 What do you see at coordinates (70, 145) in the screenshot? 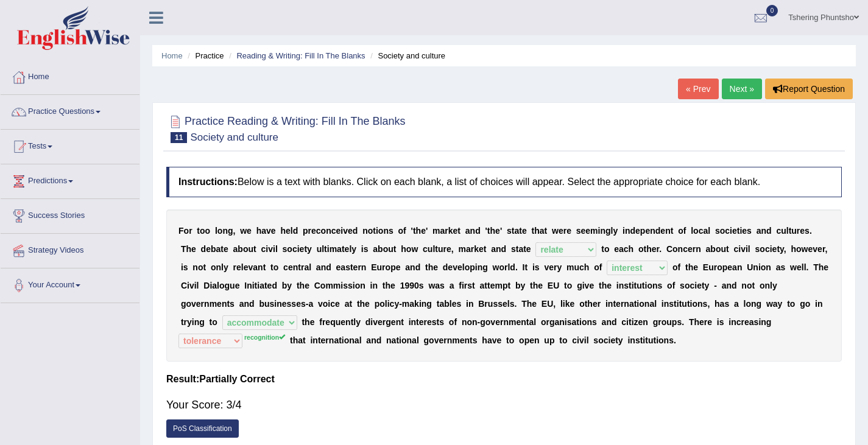
I see `a: Tests` at bounding box center [70, 145].